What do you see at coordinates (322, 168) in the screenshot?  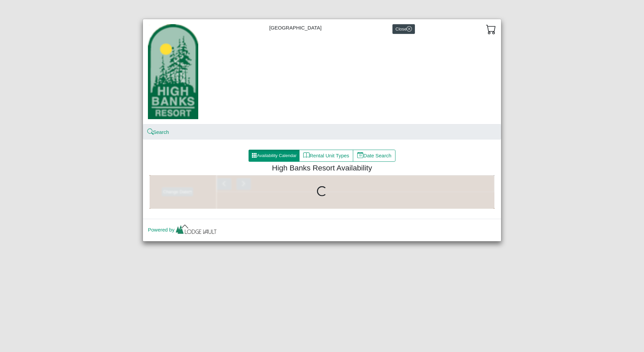 I see `h4: High Banks Resort Availability` at bounding box center [322, 168].